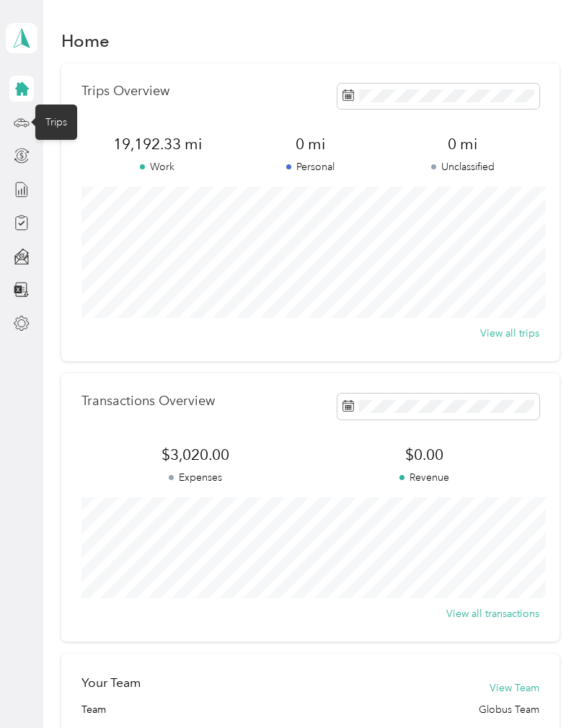  Describe the element at coordinates (158, 144) in the screenshot. I see `span: 19,192.33 mi` at that location.